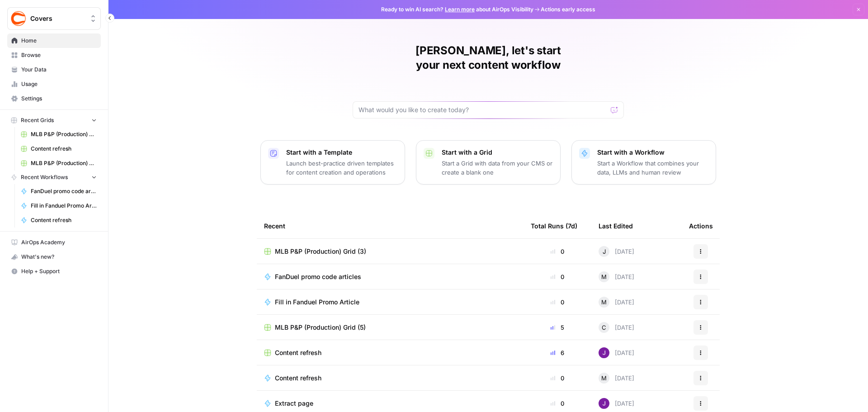 This screenshot has width=868, height=412. Describe the element at coordinates (390, 226) in the screenshot. I see `div: Recent` at that location.